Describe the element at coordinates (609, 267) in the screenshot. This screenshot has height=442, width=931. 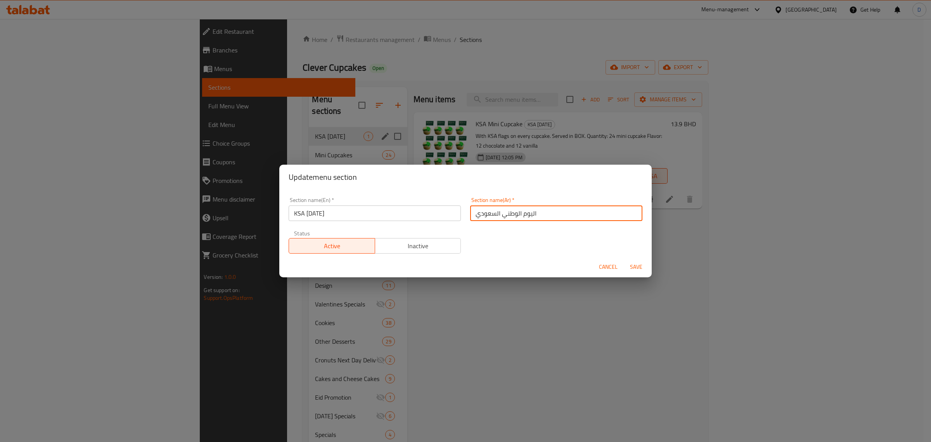
I see `span: Cancel` at that location.